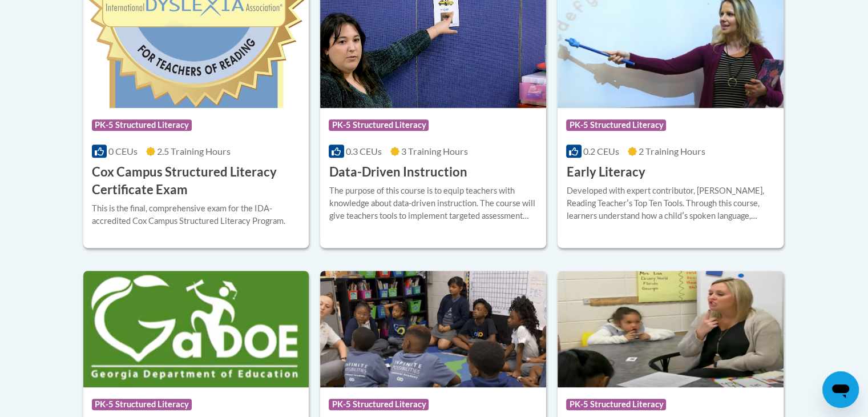 Image resolution: width=868 pixels, height=417 pixels. What do you see at coordinates (397, 172) in the screenshot?
I see `h3: Data-Driven Instruction` at bounding box center [397, 172].